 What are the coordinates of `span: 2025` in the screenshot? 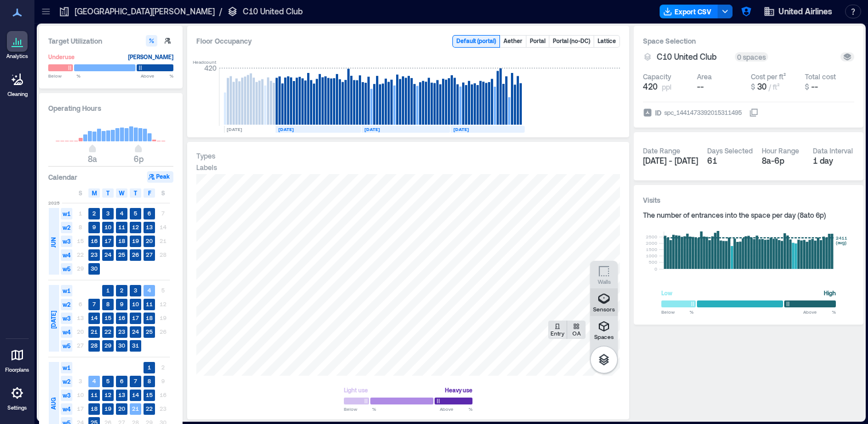 It's located at (54, 203).